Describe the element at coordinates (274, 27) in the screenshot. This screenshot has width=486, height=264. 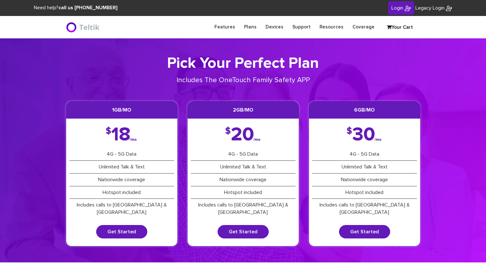
I see `a: Devices` at that location.